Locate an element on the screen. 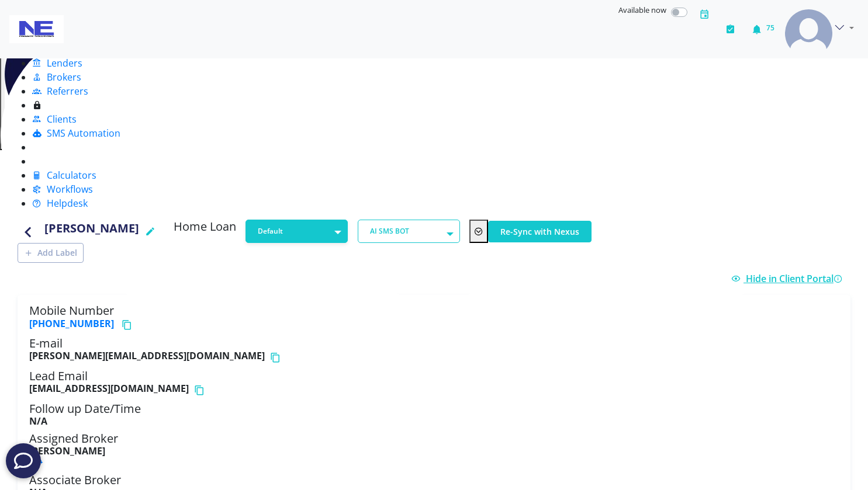 Image resolution: width=868 pixels, height=490 pixels. span: Helpdesk is located at coordinates (67, 203).